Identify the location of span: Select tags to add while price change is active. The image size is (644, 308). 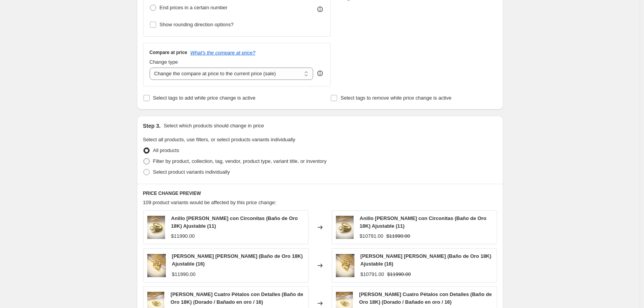
(205, 98).